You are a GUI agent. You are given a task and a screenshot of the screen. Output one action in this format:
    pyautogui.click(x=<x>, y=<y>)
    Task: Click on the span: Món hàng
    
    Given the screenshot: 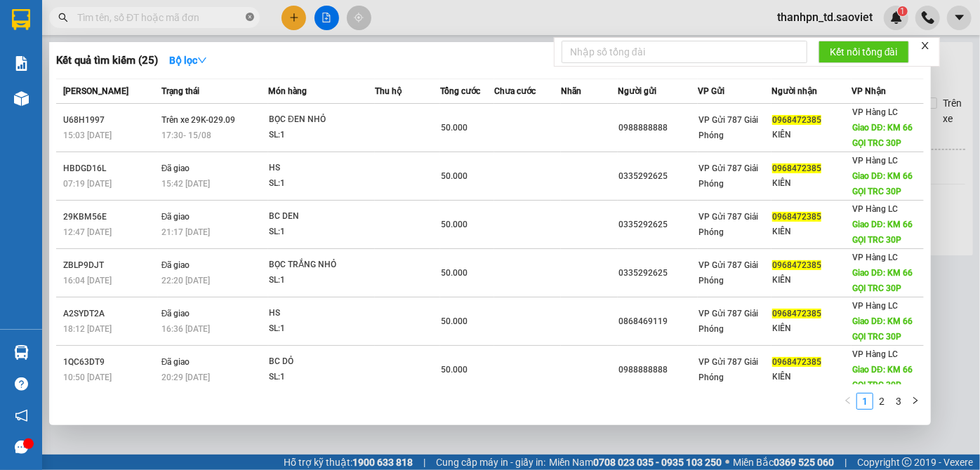 What is the action you would take?
    pyautogui.click(x=287, y=91)
    